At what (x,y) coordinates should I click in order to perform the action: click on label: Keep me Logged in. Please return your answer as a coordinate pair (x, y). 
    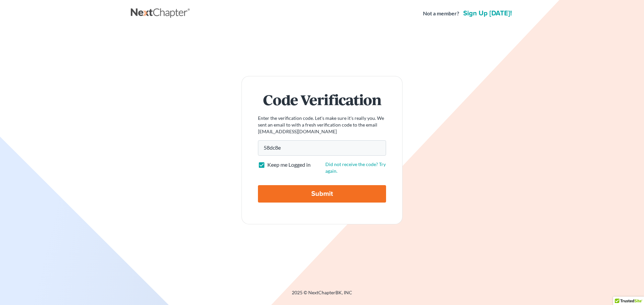
    Looking at the image, I should click on (289, 165).